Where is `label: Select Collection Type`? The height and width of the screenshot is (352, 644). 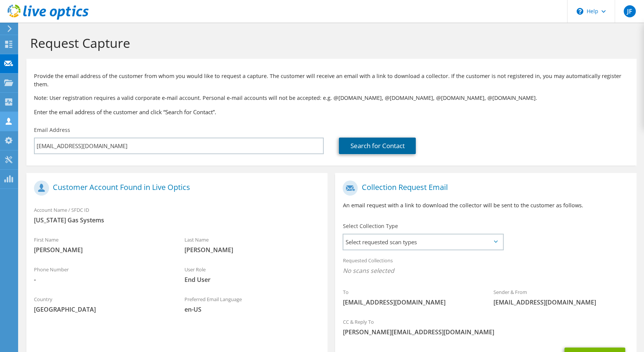
label: Select Collection Type is located at coordinates (370, 226).